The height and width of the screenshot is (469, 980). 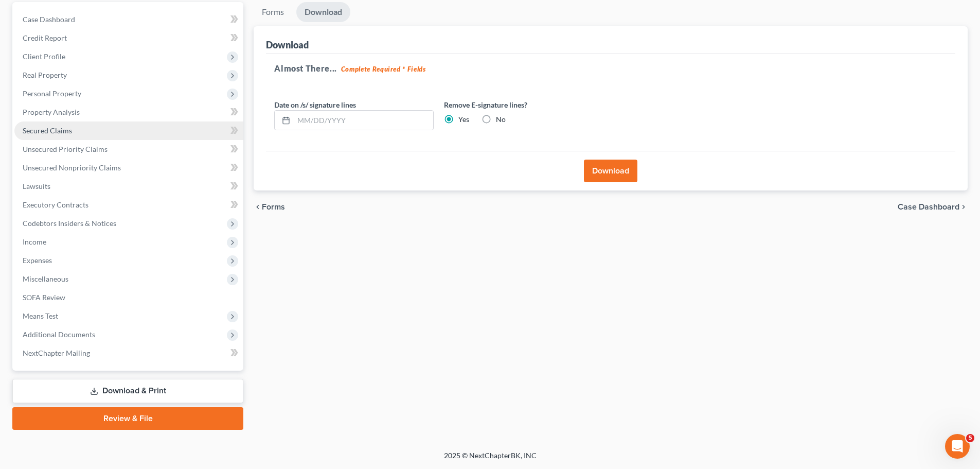 I want to click on a: Case Dashboard, so click(x=129, y=20).